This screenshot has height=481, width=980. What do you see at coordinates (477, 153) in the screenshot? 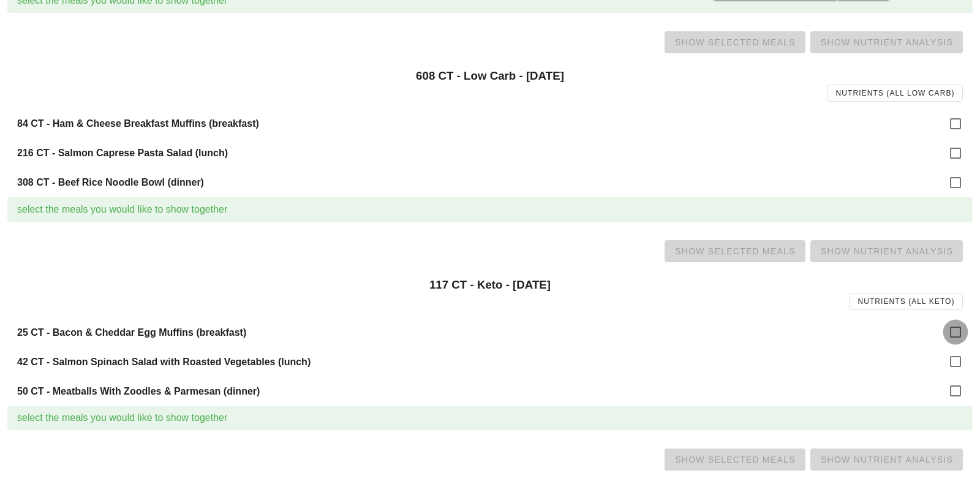
I see `h4: 216 CT - Salmon Caprese Pasta Salad (lunch)` at bounding box center [477, 153].